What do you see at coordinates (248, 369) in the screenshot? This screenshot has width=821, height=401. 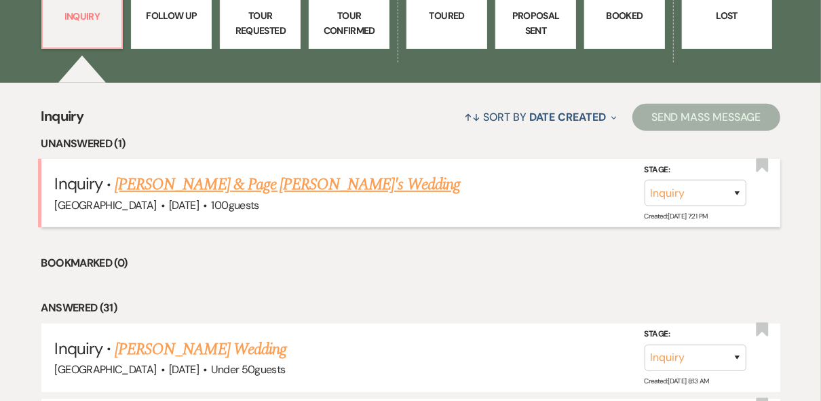 I see `span: Under 50 guests` at bounding box center [248, 369].